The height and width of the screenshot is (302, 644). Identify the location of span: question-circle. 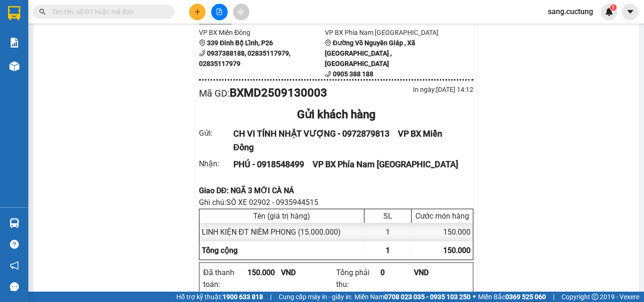
(14, 244).